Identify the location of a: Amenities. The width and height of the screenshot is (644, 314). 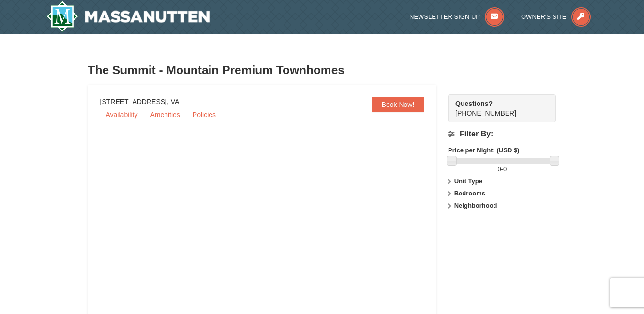
(164, 115).